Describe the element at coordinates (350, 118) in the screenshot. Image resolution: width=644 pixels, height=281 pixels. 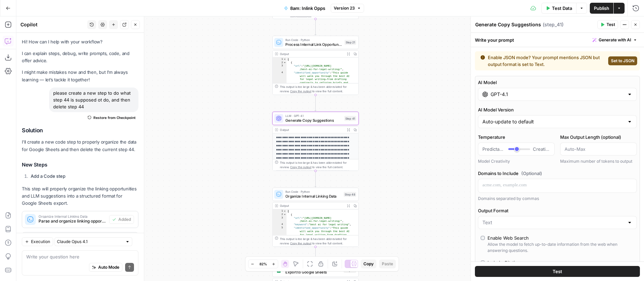
I see `div: Step 41` at that location.